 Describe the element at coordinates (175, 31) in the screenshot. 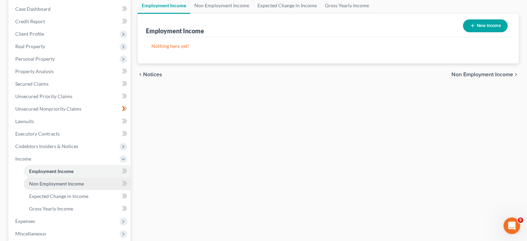

I see `div: Employment Income` at that location.